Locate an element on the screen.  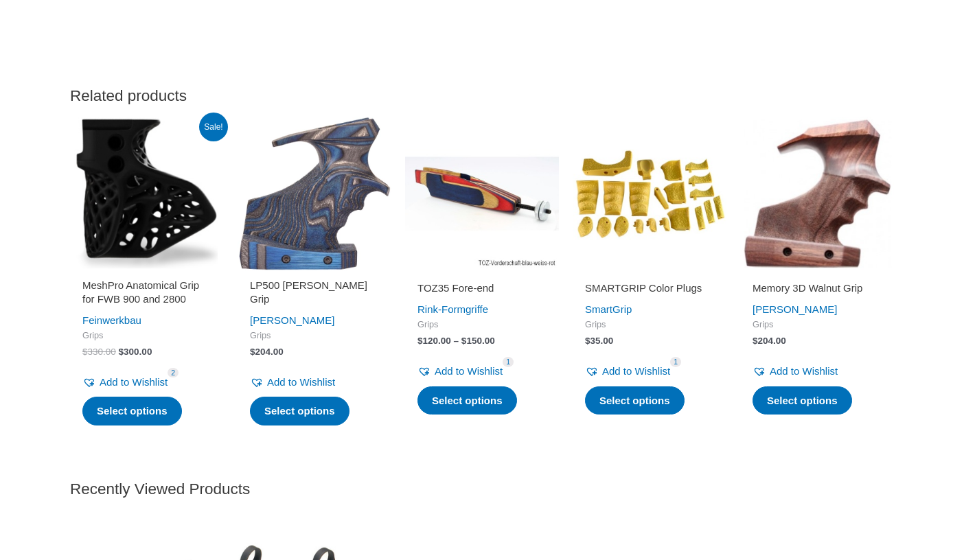
a: Select options for “MeshPro Anatomical Grip for FWB 900 and 2800” is located at coordinates (131, 411).